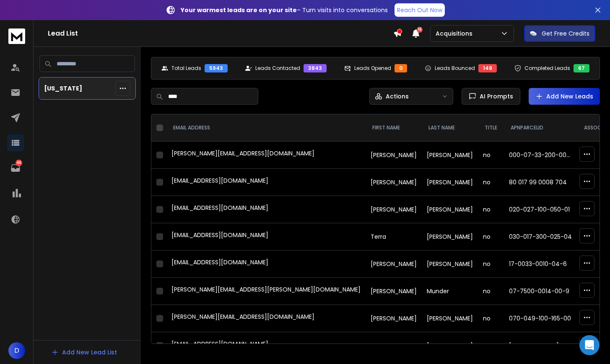  I want to click on td: 07-7500-0014-00-9, so click(541, 291).